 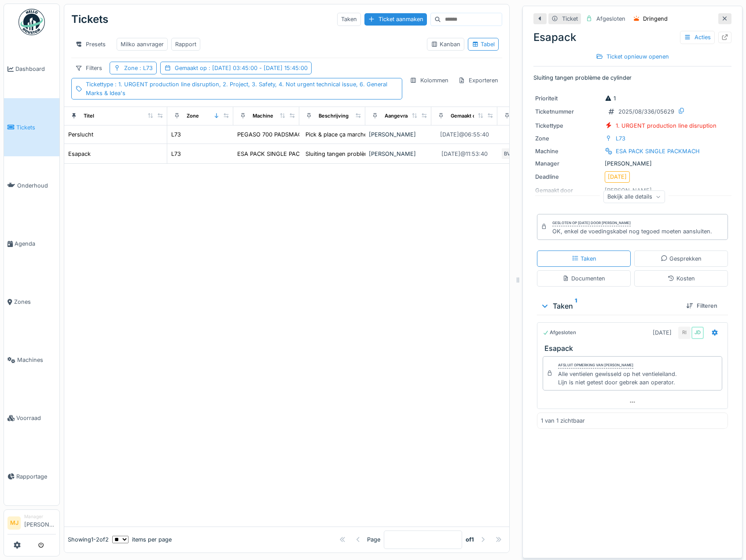 What do you see at coordinates (681, 259) in the screenshot?
I see `div: Gesprekken` at bounding box center [681, 259].